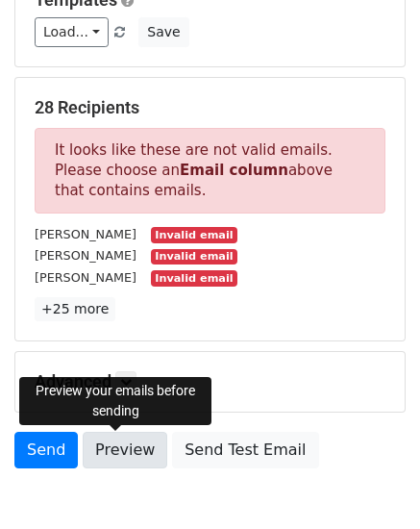 The image size is (420, 529). Describe the element at coordinates (210, 108) in the screenshot. I see `h5: 28 Recipients` at that location.